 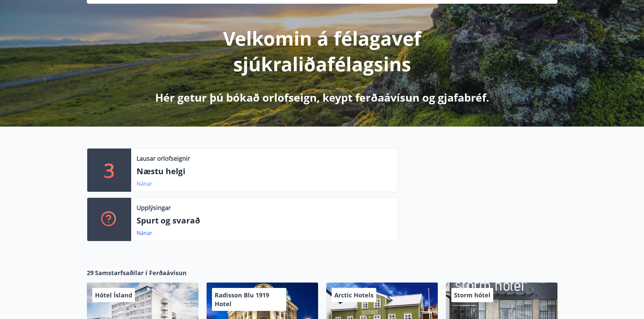 What do you see at coordinates (109, 170) in the screenshot?
I see `p: 3` at bounding box center [109, 170].